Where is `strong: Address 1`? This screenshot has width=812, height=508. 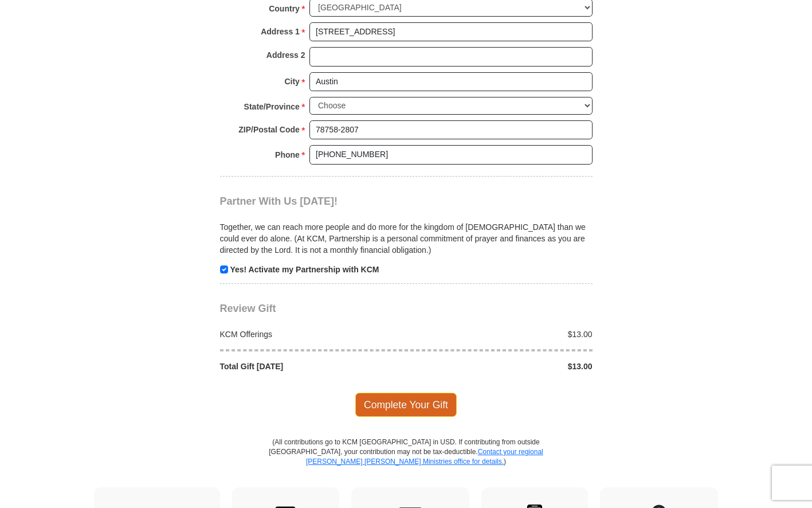 strong: Address 1 is located at coordinates (280, 32).